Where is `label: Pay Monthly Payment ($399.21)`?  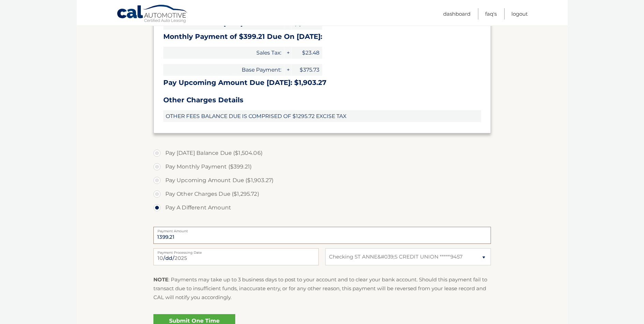
label: Pay Monthly Payment ($399.21) is located at coordinates (322, 167).